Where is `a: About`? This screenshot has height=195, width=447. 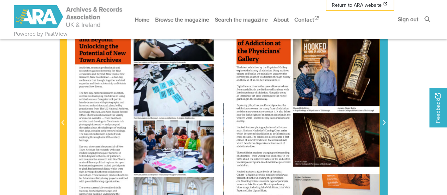 a: About is located at coordinates (281, 19).